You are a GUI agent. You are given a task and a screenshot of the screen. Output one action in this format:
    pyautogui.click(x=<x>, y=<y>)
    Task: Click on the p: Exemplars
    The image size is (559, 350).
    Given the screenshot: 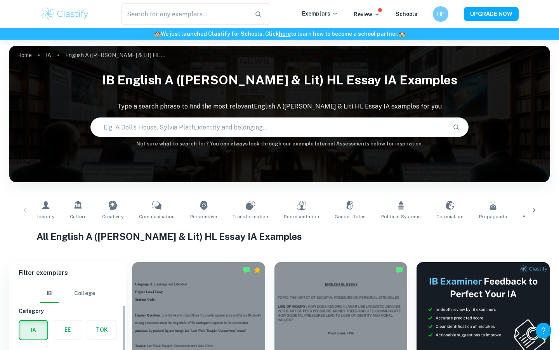 What is the action you would take?
    pyautogui.click(x=320, y=14)
    